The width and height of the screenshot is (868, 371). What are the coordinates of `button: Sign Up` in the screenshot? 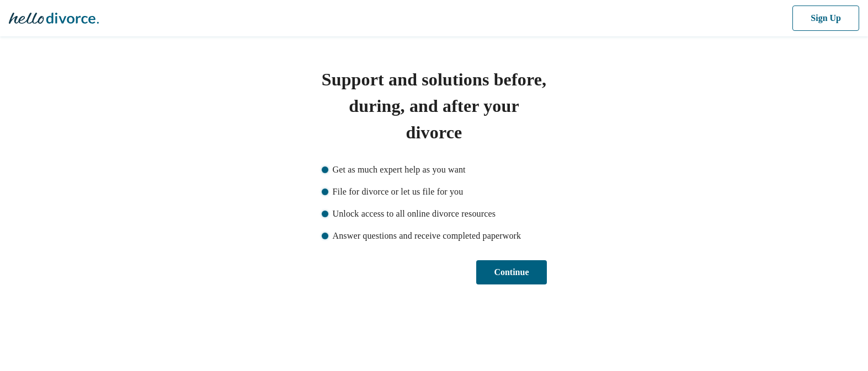 It's located at (826, 18).